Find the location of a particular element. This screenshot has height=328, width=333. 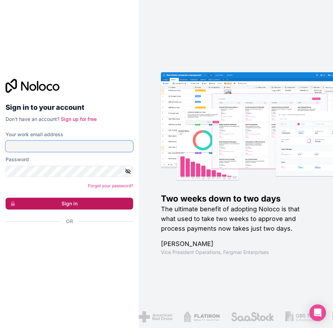

h1: Two weeks down to two days is located at coordinates (236, 199).